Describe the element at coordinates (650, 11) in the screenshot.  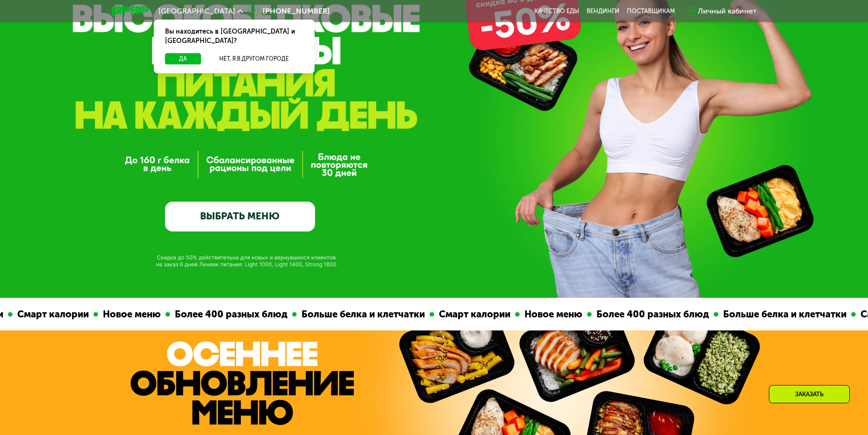
I see `div: поставщикам` at that location.